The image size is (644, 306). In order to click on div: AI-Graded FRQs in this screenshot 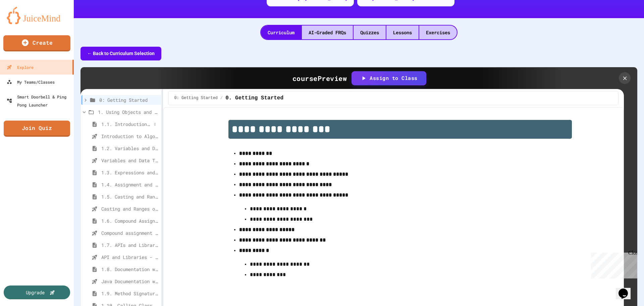, I will do `click(328, 32)`.